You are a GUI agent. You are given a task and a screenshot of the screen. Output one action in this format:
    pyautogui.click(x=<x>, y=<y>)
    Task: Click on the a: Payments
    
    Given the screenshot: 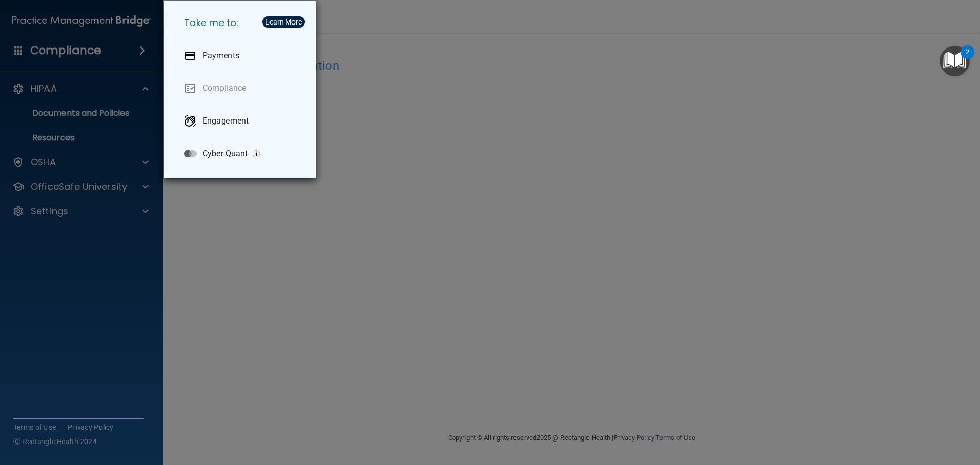 What is the action you would take?
    pyautogui.click(x=242, y=56)
    